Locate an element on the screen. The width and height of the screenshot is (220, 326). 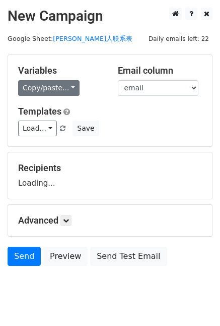
h5: Advanced is located at coordinates (110, 220).